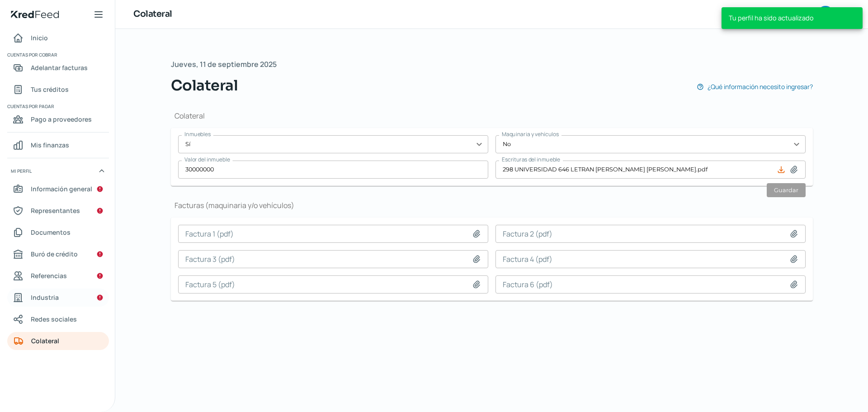 The width and height of the screenshot is (868, 412). Describe the element at coordinates (49, 89) in the screenshot. I see `span: Tus créditos` at that location.